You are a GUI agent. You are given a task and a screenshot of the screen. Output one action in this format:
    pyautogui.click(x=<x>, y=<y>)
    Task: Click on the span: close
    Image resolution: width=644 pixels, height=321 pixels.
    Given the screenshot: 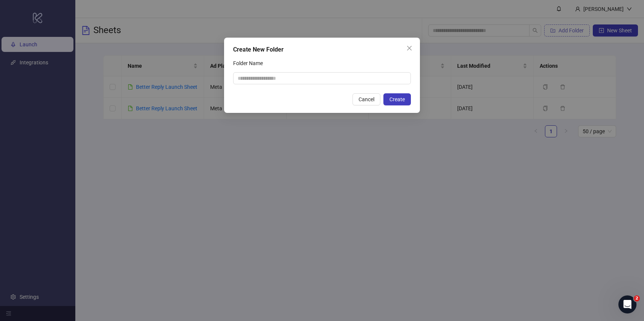 What is the action you would take?
    pyautogui.click(x=410, y=48)
    